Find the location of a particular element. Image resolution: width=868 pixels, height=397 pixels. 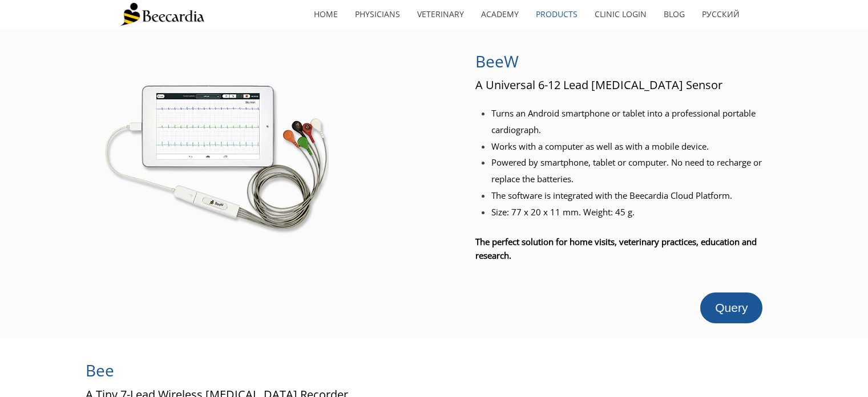

span: Turns an Android smartphone or tablet into a professional portable cardiograph. is located at coordinates (624, 121).